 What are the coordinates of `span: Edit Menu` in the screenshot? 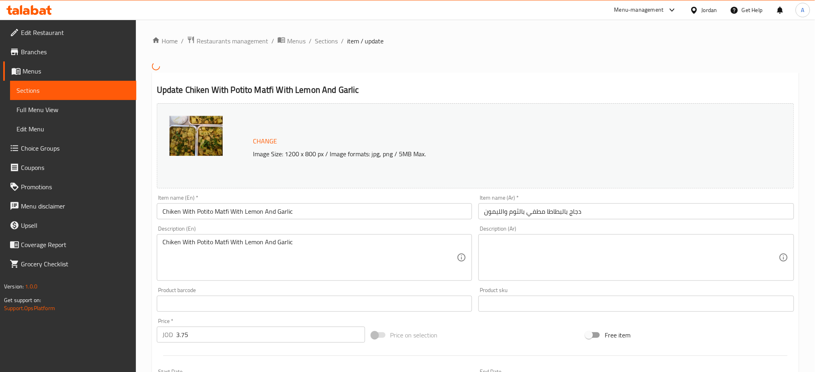 It's located at (73, 129).